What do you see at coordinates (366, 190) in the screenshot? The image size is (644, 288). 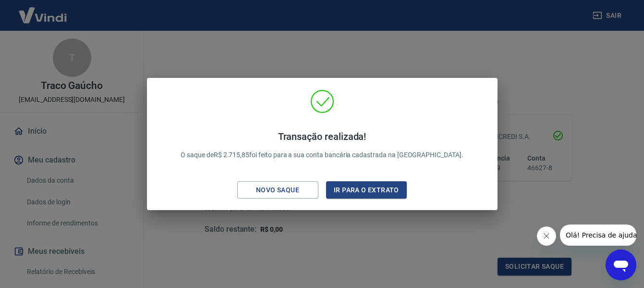 I see `button: Ir para o extrato` at bounding box center [366, 190].